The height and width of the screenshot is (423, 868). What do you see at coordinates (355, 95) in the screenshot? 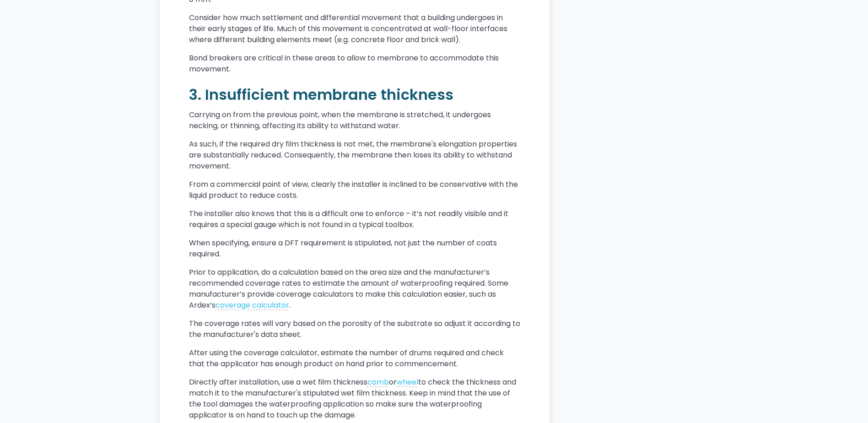
I see `h2: 3. Insufficient membrane thickness` at bounding box center [355, 95].